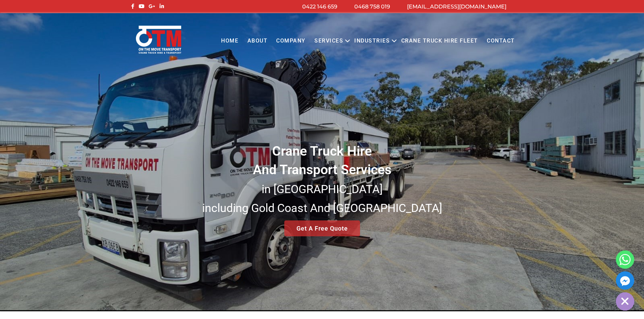 This screenshot has height=319, width=644. I want to click on a: Crane Truck Hire Fleet, so click(439, 41).